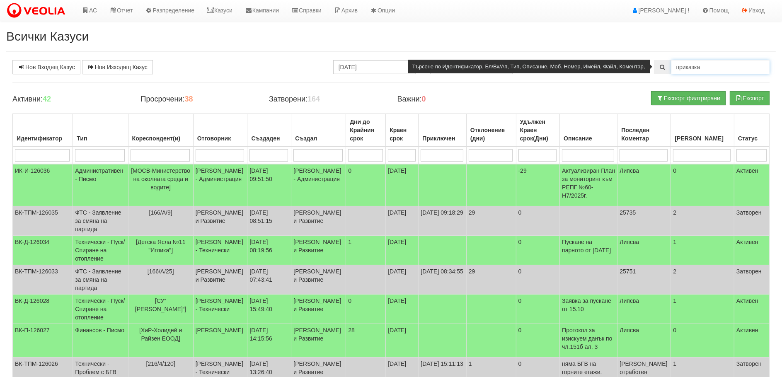 The width and height of the screenshot is (782, 377). I want to click on span: [ХиР-Холидей и Райзен ЕООД], so click(160, 335).